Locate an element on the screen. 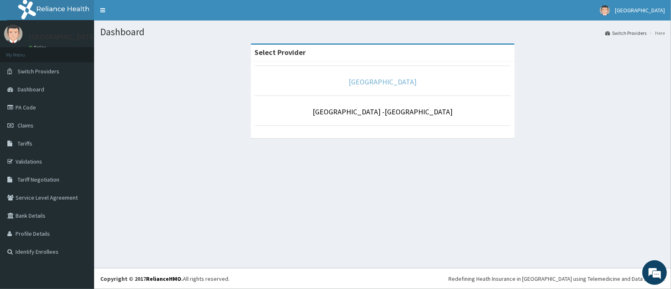  textarea: Type your message and hit 'Enter' is located at coordinates (80, 212).